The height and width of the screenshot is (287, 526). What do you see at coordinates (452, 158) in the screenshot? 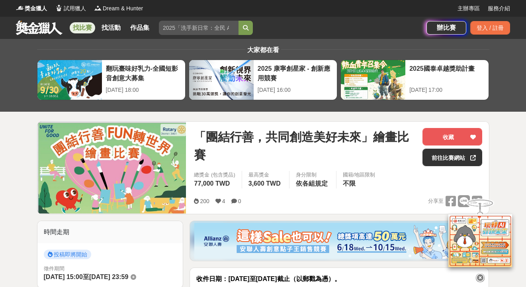
I see `a: 前往比賽網站` at bounding box center [452, 158].